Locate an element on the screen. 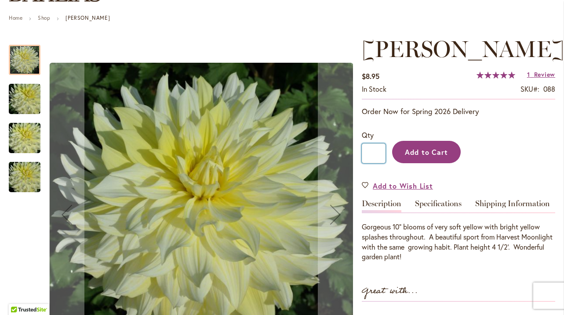  span: $8.95 is located at coordinates (370, 76).